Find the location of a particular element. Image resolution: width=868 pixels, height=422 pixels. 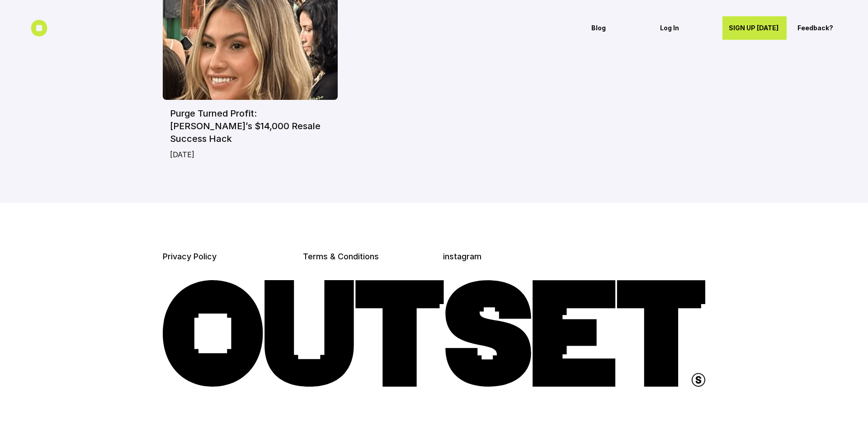

p: Feedback? is located at coordinates (824, 28).